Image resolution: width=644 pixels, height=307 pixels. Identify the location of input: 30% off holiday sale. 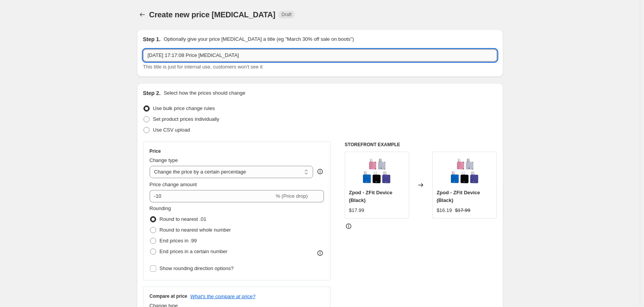
(320, 55).